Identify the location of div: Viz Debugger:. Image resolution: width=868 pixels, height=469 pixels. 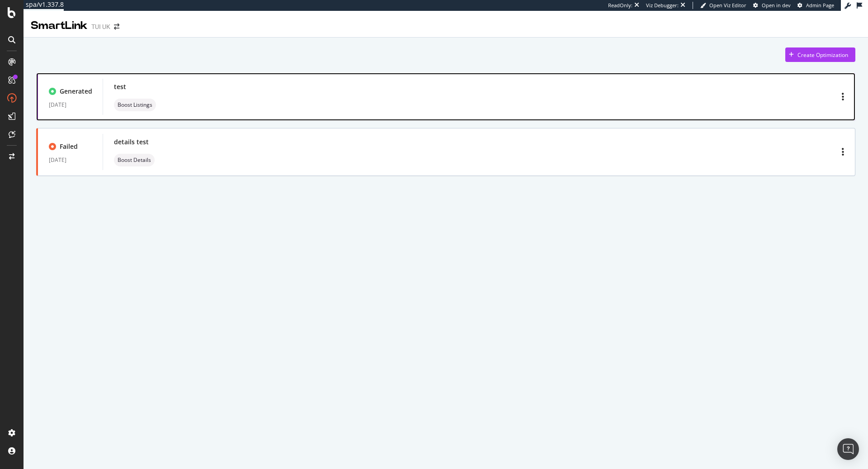
(663, 6).